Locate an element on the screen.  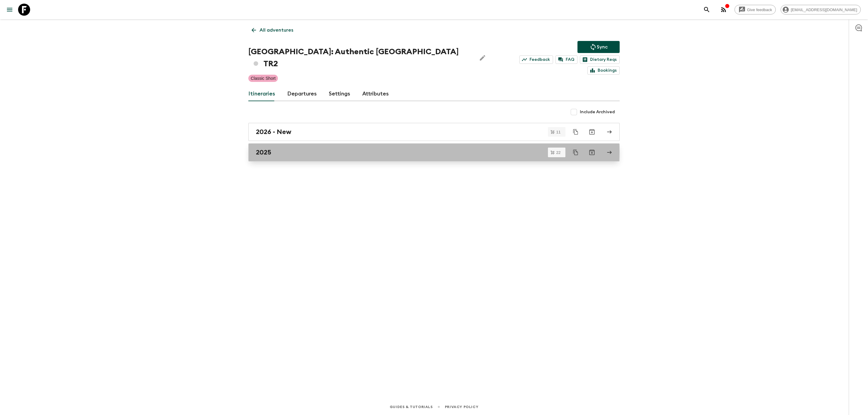
a: Dietary Reqs is located at coordinates (600, 59).